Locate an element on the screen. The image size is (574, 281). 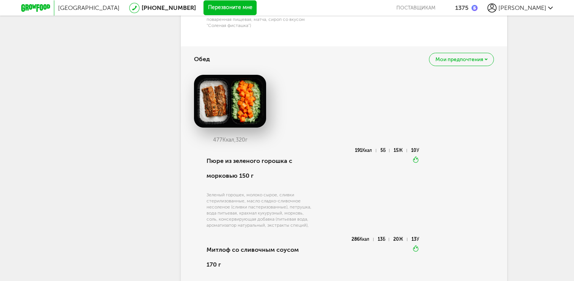
div: 1375 is located at coordinates (461, 8).